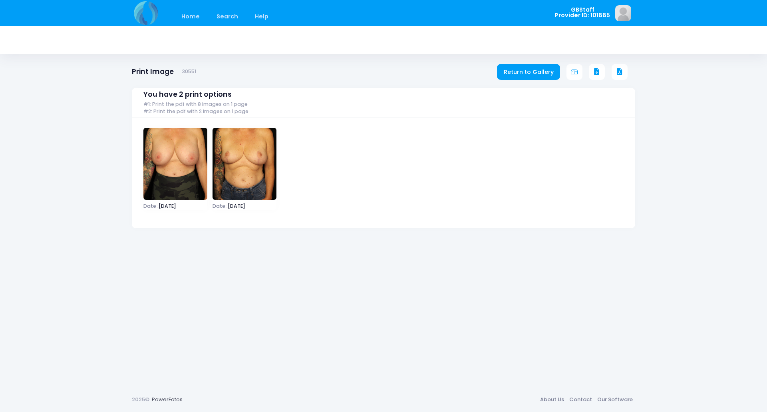  Describe the element at coordinates (580, 399) in the screenshot. I see `a: Contact` at that location.